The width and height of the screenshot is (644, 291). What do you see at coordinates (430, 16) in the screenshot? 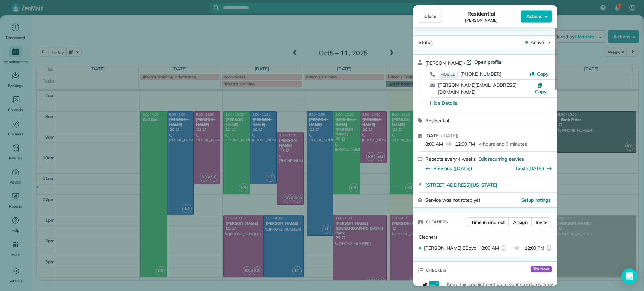
I see `span: Close` at bounding box center [430, 16].